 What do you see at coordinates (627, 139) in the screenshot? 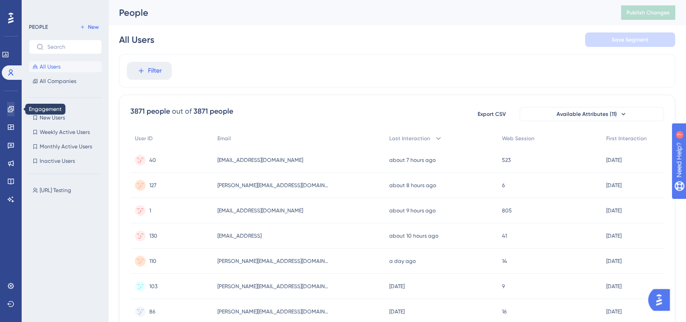
I see `span: First Interaction` at bounding box center [627, 139].